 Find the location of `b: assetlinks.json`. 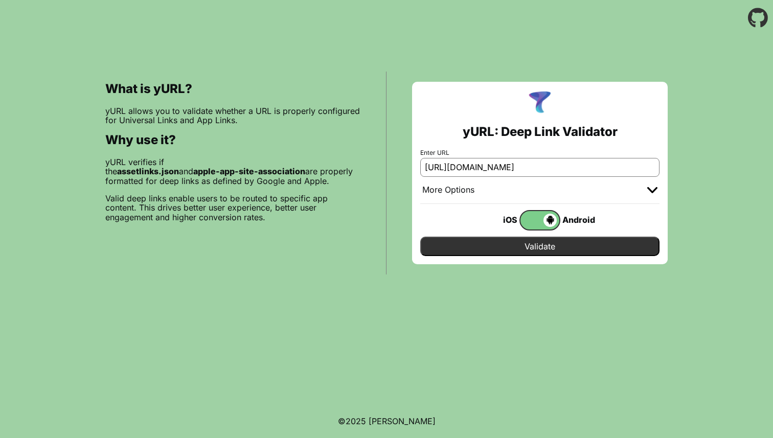

b: assetlinks.json is located at coordinates (148, 171).